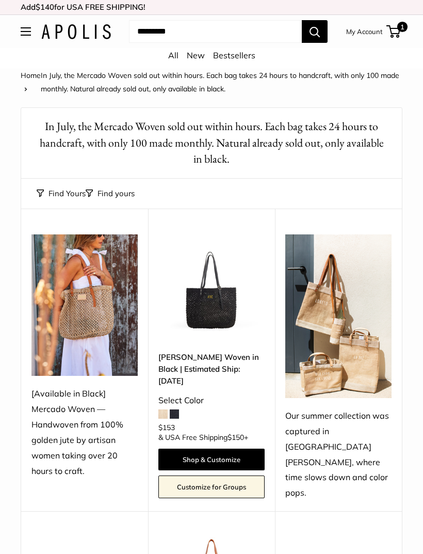 This screenshot has width=423, height=554. I want to click on span: In July, the Mercado Woven sold out within hours. Each bag takes 24 hours to handcraft, with only..., so click(220, 82).